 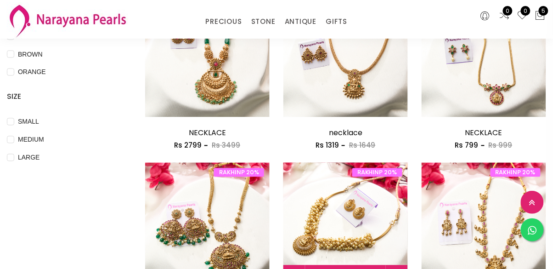 What do you see at coordinates (31, 140) in the screenshot?
I see `span: MEDIUM` at bounding box center [31, 140].